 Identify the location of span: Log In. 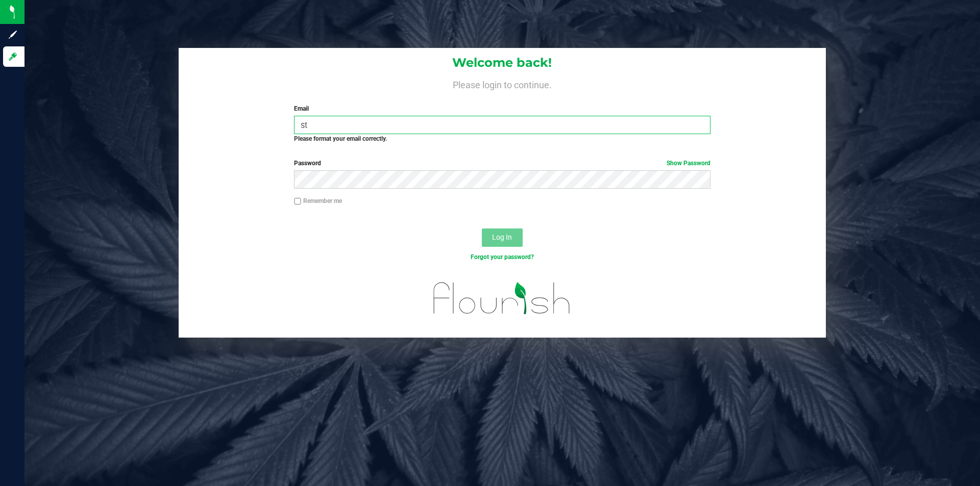
(502, 237).